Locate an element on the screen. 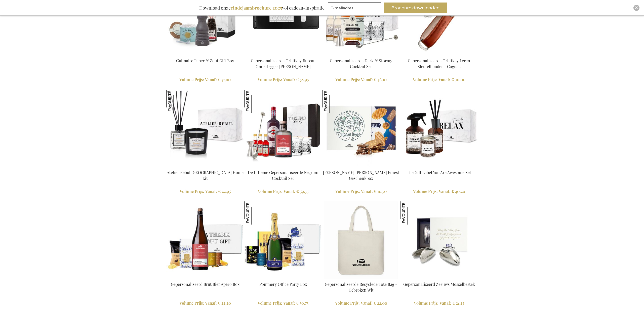 The image size is (644, 325). a: Volume Prijs: Vanaf € 57,00 is located at coordinates (205, 79).